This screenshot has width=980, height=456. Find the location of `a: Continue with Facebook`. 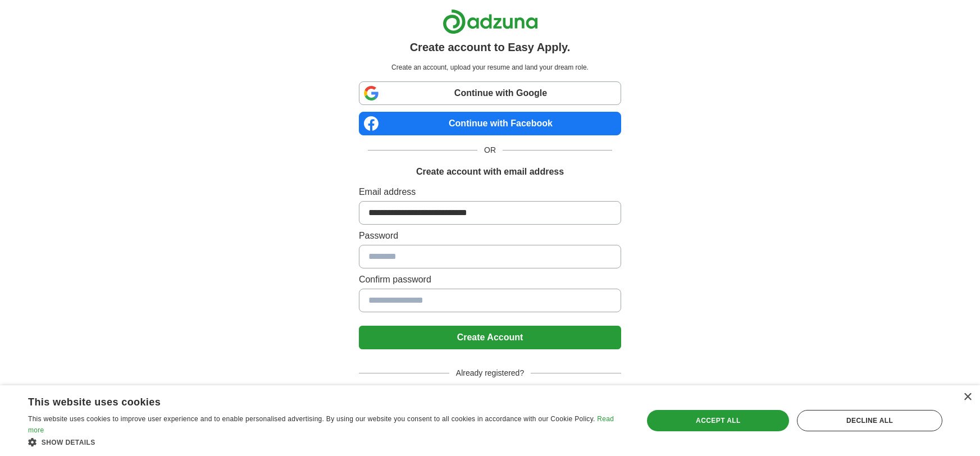

a: Continue with Facebook is located at coordinates (490, 123).